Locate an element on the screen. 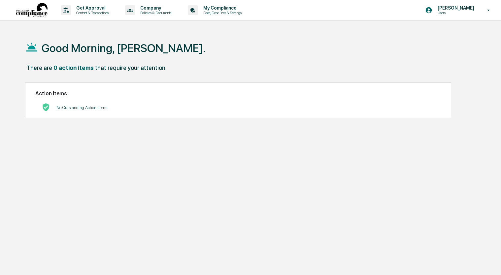 The height and width of the screenshot is (275, 501). div: There are is located at coordinates (39, 68).